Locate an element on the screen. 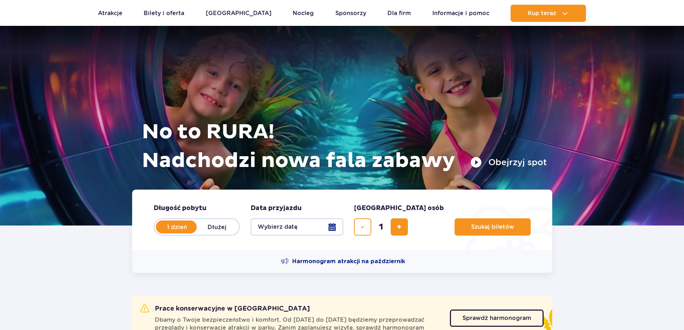 The width and height of the screenshot is (684, 330). a: Sponsorzy is located at coordinates (351, 13).